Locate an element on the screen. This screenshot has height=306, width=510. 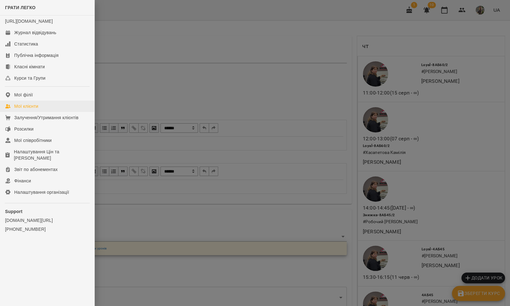
div: Журнал відвідувань is located at coordinates (35, 33).